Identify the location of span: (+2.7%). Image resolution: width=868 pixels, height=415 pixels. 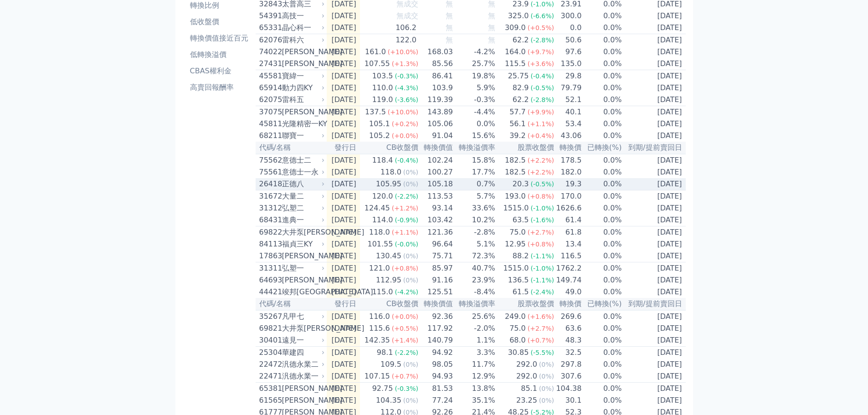
(541, 232).